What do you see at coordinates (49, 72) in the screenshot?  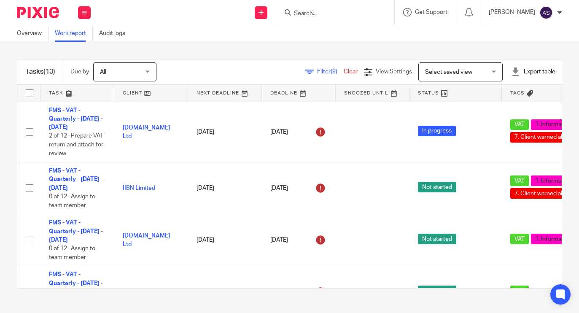 I see `span: (13)` at bounding box center [49, 72].